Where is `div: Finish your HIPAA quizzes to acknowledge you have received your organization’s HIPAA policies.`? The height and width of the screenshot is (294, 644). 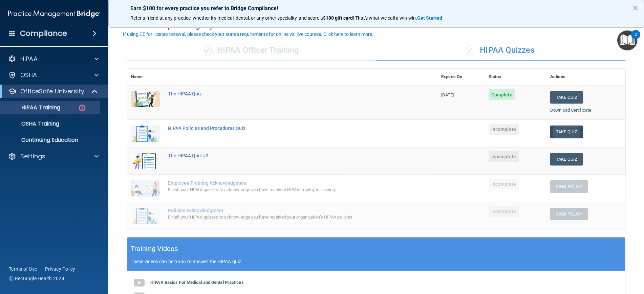
div: Finish your HIPAA quizzes to acknowledge you have received your organization’s HIPAA policies. is located at coordinates (285, 217).